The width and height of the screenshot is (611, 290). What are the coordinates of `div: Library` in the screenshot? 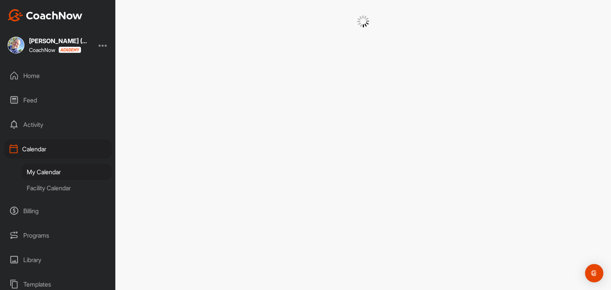 It's located at (58, 260).